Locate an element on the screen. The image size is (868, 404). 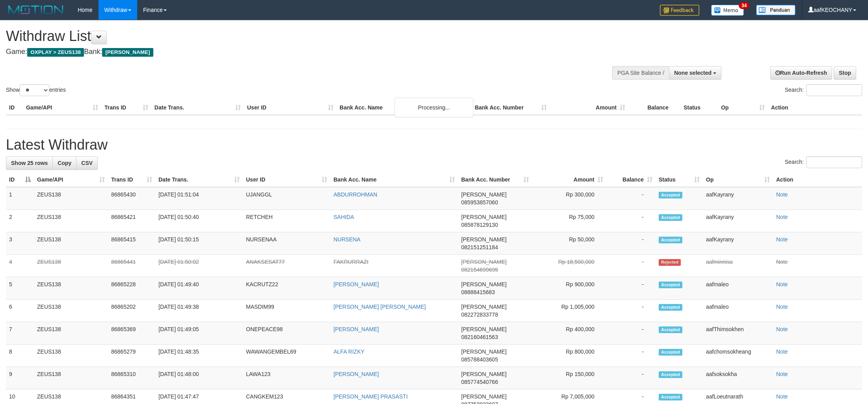
td: 86865415 is located at coordinates (131, 244).